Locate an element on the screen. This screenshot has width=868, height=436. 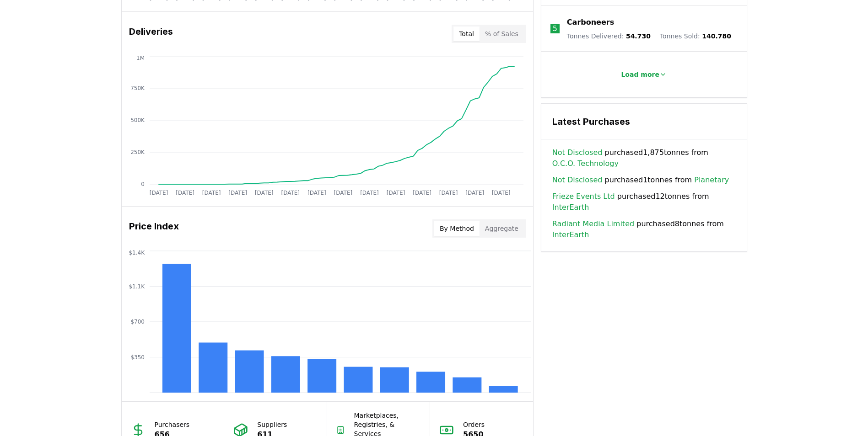
a: Carboneers is located at coordinates (591, 23).